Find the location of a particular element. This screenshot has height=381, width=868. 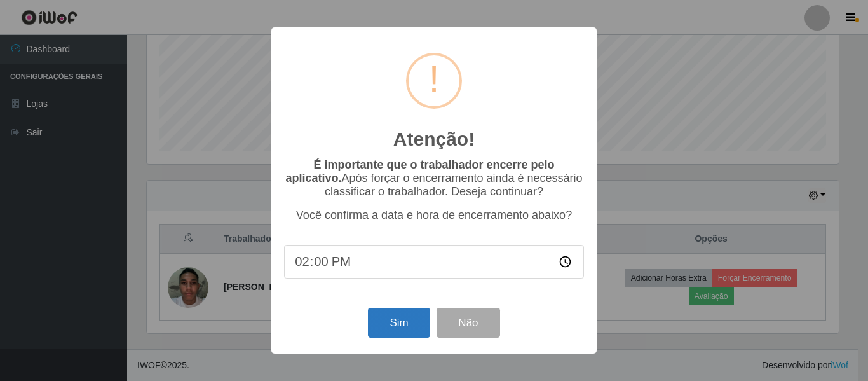

p: Após forçar o encerramento ainda é necessário classificar o trabalhador. Deseja continuar? is located at coordinates (434, 178).